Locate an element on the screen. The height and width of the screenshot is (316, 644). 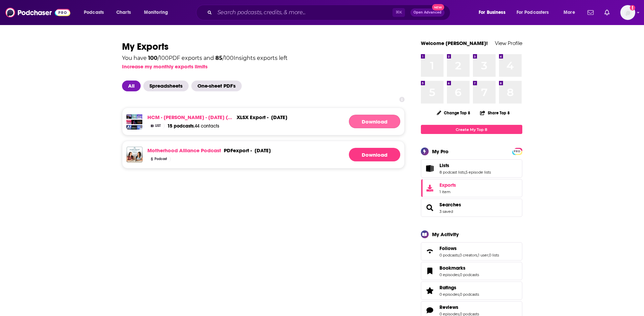
span: Podcast is located at coordinates (161, 159).